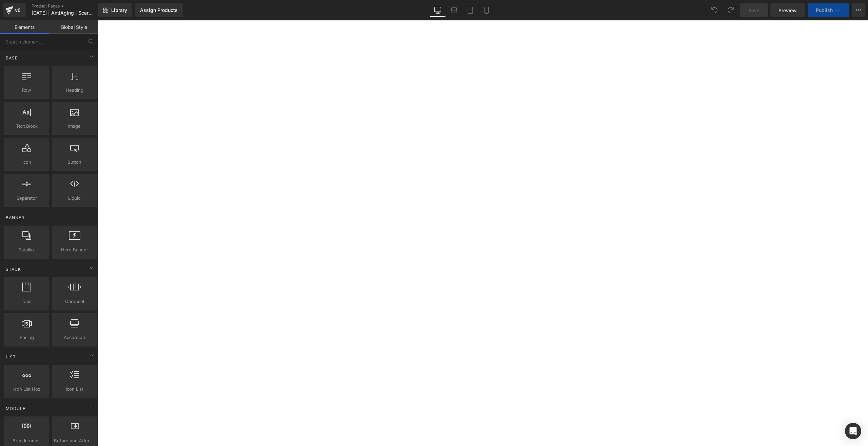 This screenshot has width=868, height=446. I want to click on span: List, so click(11, 356).